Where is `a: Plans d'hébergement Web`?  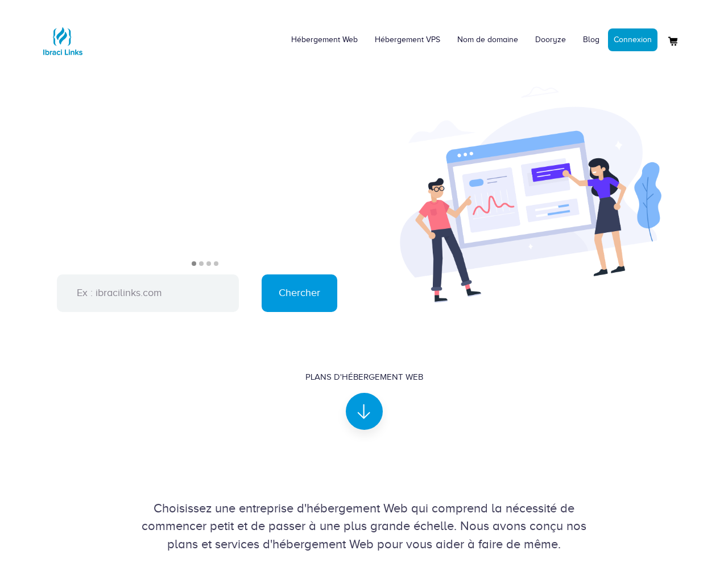 a: Plans d'hébergement Web is located at coordinates (364, 396).